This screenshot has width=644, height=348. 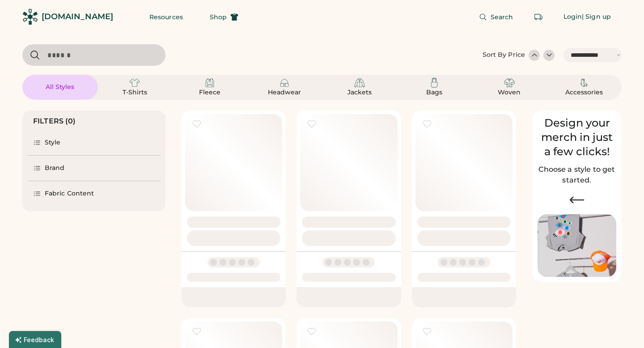 What do you see at coordinates (55, 168) in the screenshot?
I see `div: Brand` at bounding box center [55, 168].